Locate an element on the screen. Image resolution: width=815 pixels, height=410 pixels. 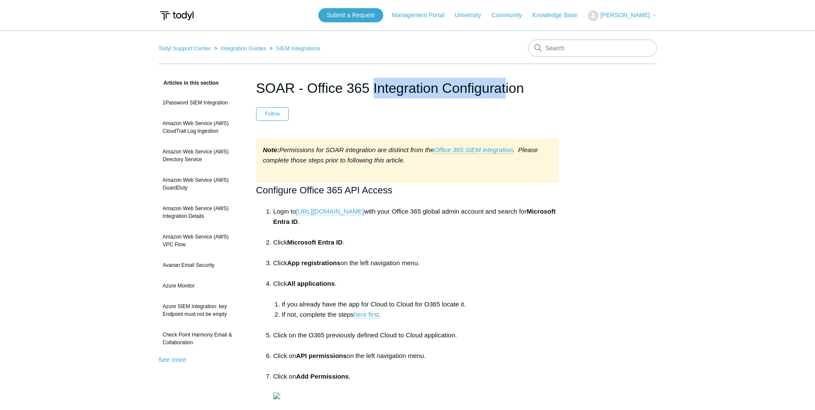
a: 1Password SIEM Integration is located at coordinates (201, 103).